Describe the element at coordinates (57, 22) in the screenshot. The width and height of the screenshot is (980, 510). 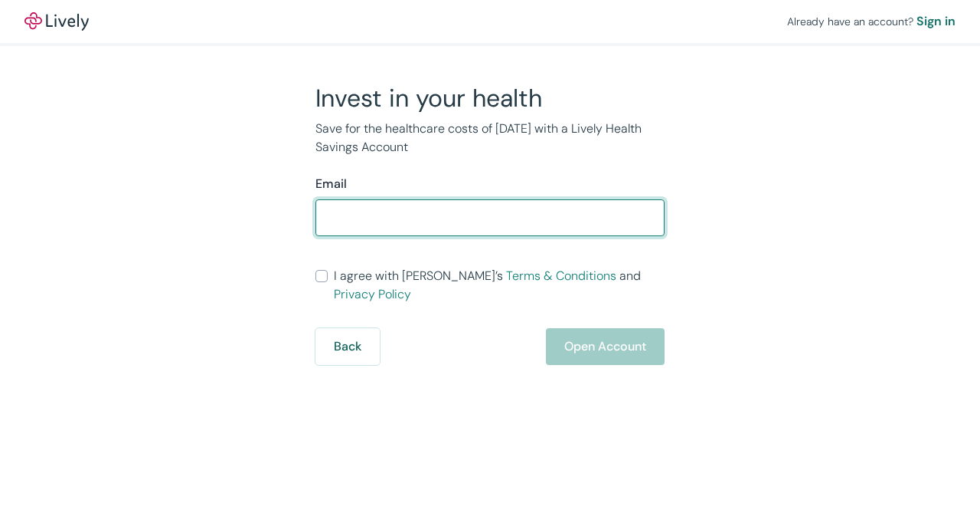
I see `img: Lively` at that location.